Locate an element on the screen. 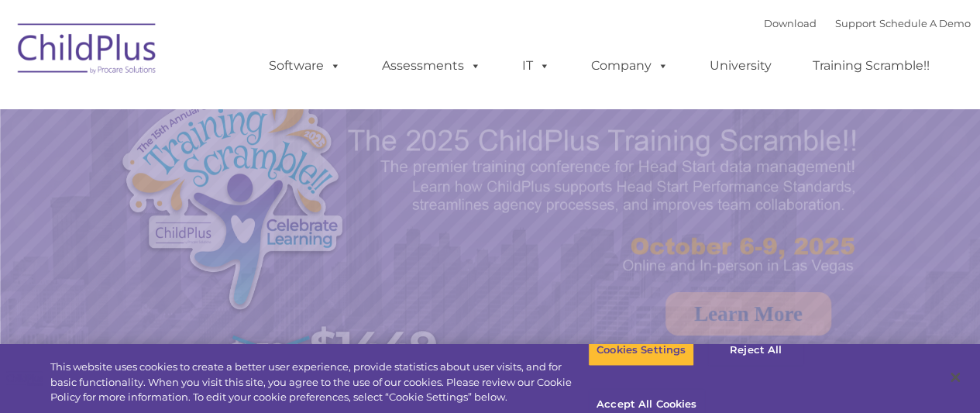  a: Learn More is located at coordinates (748, 313).